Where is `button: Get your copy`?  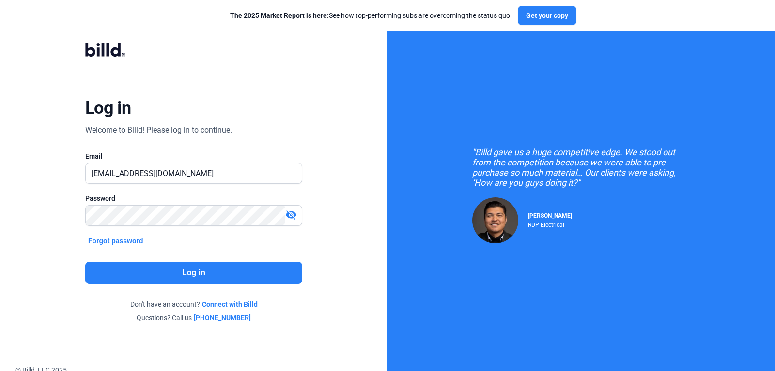 button: Get your copy is located at coordinates (547, 15).